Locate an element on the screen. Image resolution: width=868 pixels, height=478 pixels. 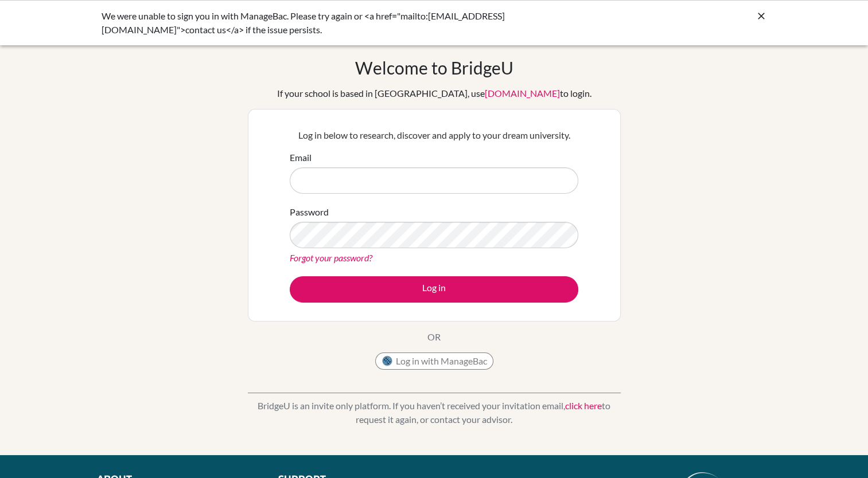
h1: Welcome to BridgeU is located at coordinates (434, 68).